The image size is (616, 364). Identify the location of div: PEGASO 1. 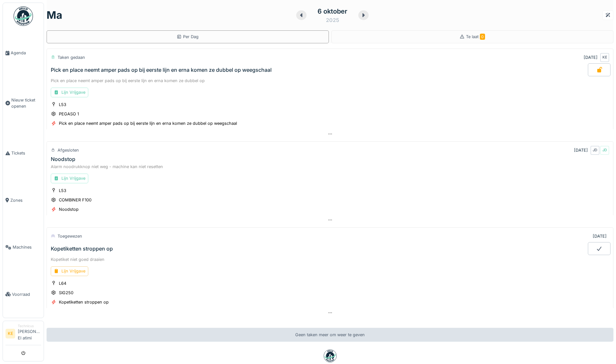
(69, 114).